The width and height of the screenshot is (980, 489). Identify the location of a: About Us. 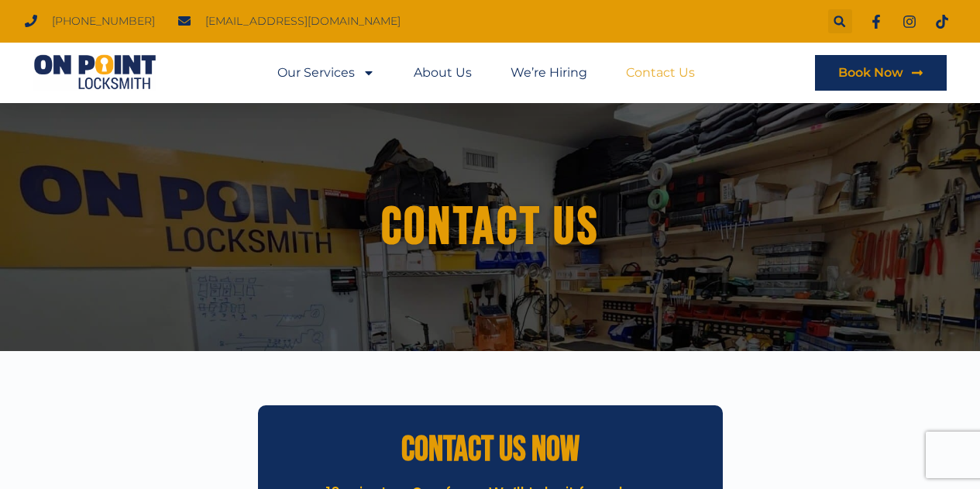
(443, 73).